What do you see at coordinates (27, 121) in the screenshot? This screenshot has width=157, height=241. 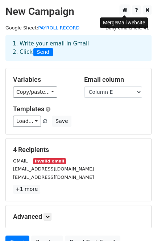 I see `a: Load...` at bounding box center [27, 121].